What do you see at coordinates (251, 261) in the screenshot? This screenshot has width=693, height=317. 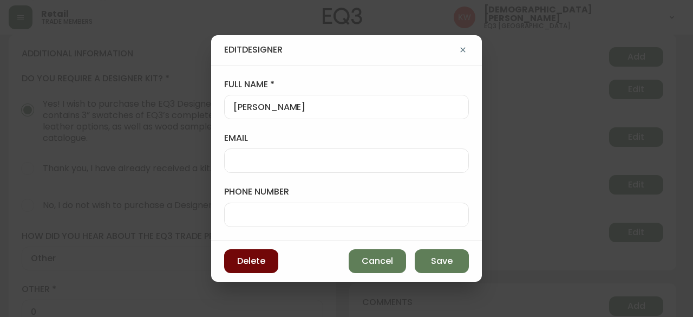 I see `button: Delete` at bounding box center [251, 261].